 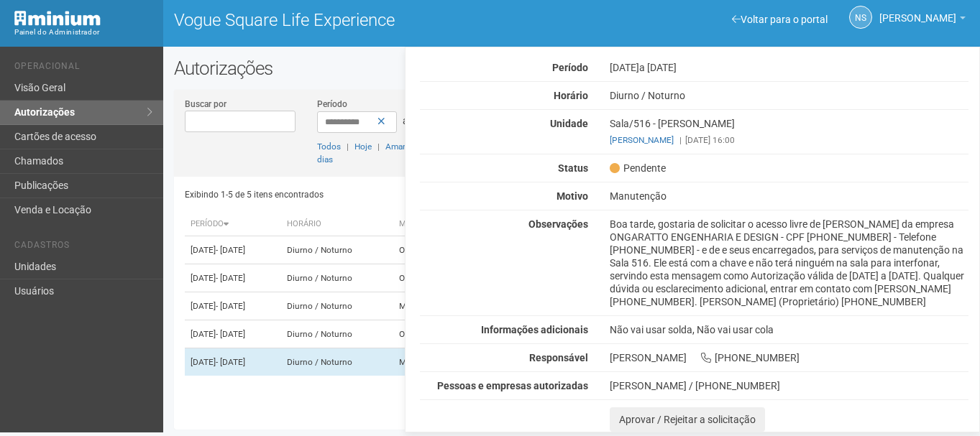 I want to click on th: Horário, so click(x=338, y=224).